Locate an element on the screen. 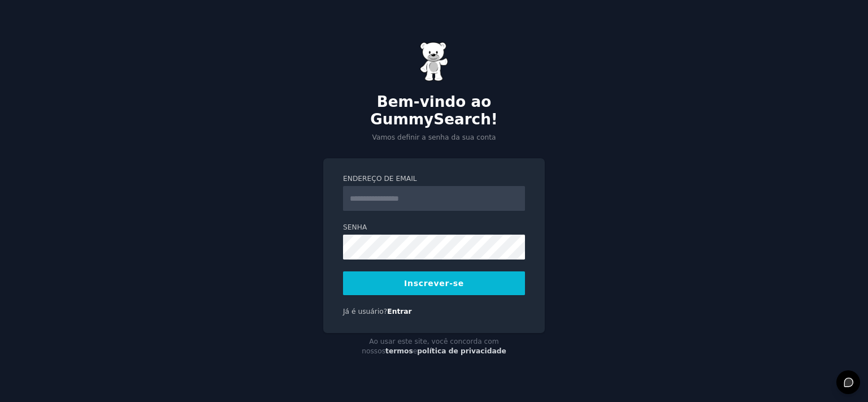 The width and height of the screenshot is (868, 402). a: termos is located at coordinates (399, 352).